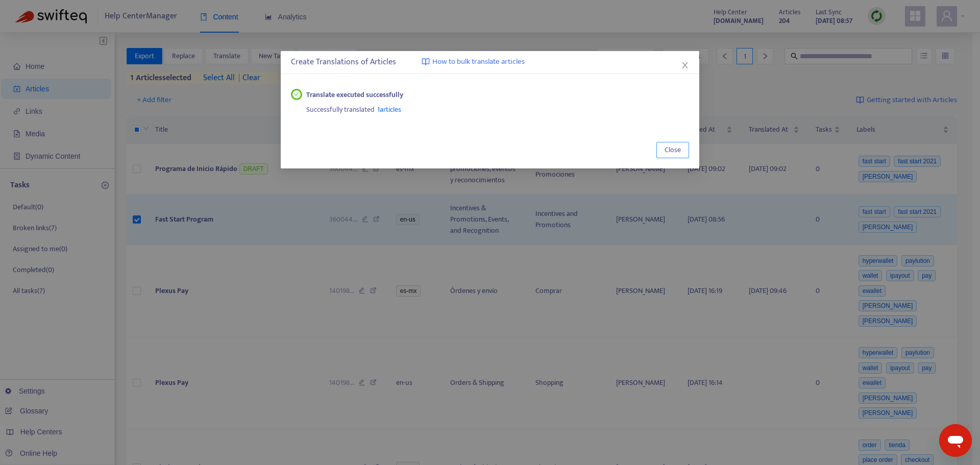 The image size is (980, 465). Describe the element at coordinates (473, 62) in the screenshot. I see `a: How to bulk translate articles` at that location.